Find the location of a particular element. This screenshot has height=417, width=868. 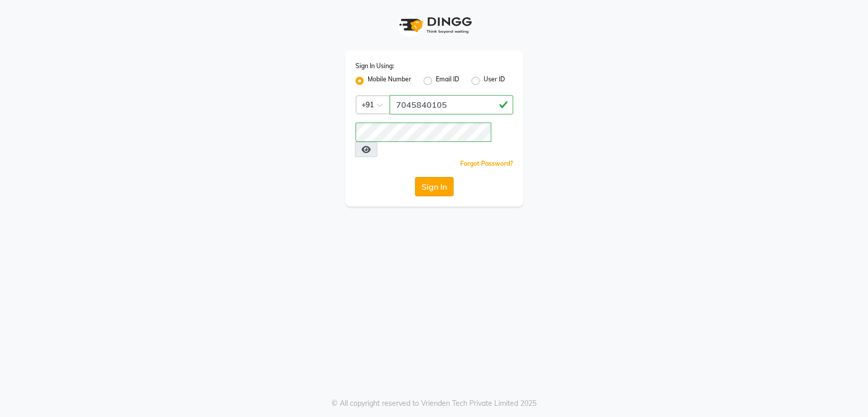

label: Mobile Number is located at coordinates (390, 81).